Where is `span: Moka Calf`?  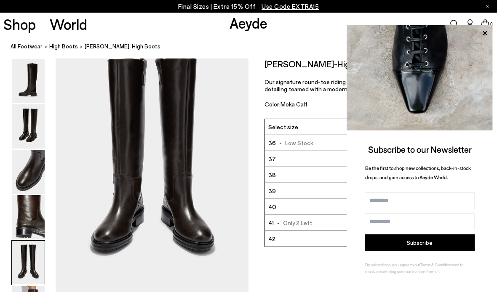 span: Moka Calf is located at coordinates (294, 104).